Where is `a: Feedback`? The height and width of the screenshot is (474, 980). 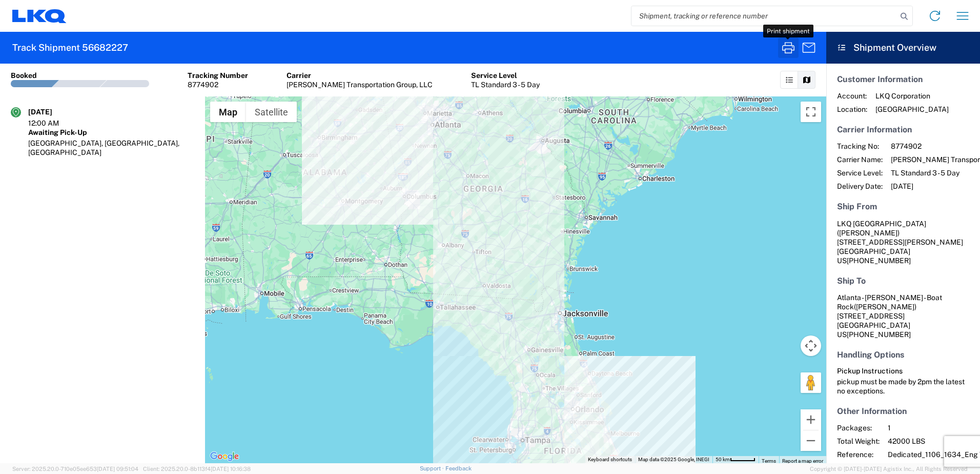
a: Feedback is located at coordinates (459, 468).